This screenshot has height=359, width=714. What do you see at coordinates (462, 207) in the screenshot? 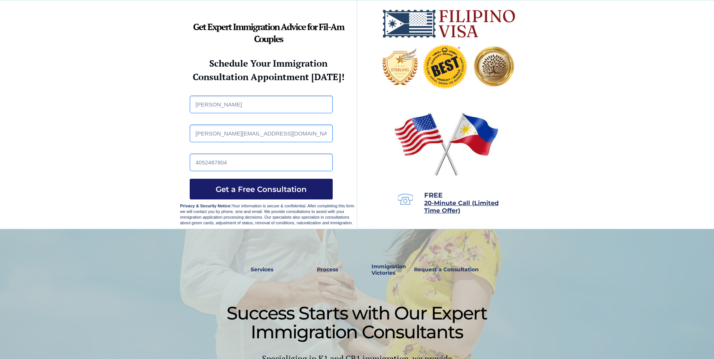
I see `a: 20-Minute Call (Limited Time Offer)` at bounding box center [462, 207].